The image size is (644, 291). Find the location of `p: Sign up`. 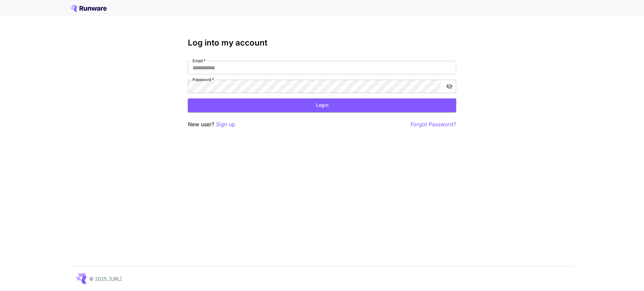

p: Sign up is located at coordinates (226, 124).